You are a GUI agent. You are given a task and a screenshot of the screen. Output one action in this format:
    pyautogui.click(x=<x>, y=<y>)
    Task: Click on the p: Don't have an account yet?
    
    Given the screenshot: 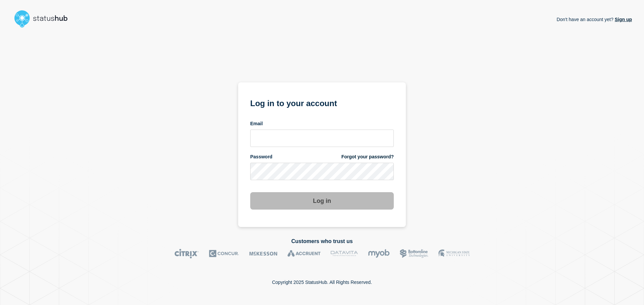 What is the action you would take?
    pyautogui.click(x=594, y=20)
    